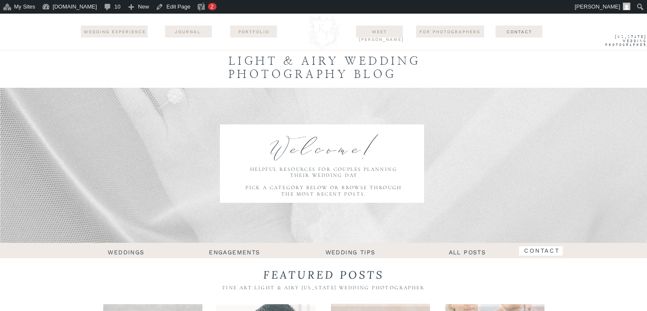 This screenshot has width=647, height=311. I want to click on h2: contact, so click(542, 251).